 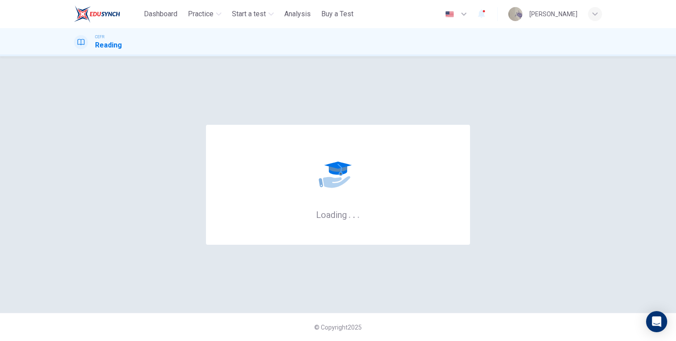 I want to click on span: CEFR, so click(x=99, y=37).